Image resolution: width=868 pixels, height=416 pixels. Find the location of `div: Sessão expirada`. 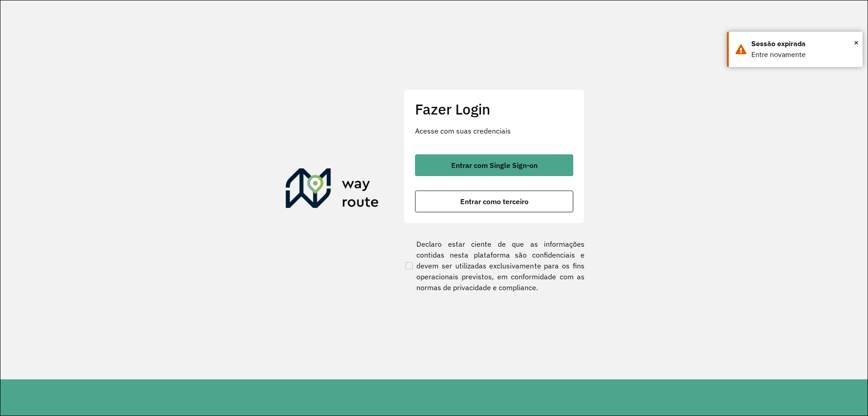

div: Sessão expirada is located at coordinates (803, 44).